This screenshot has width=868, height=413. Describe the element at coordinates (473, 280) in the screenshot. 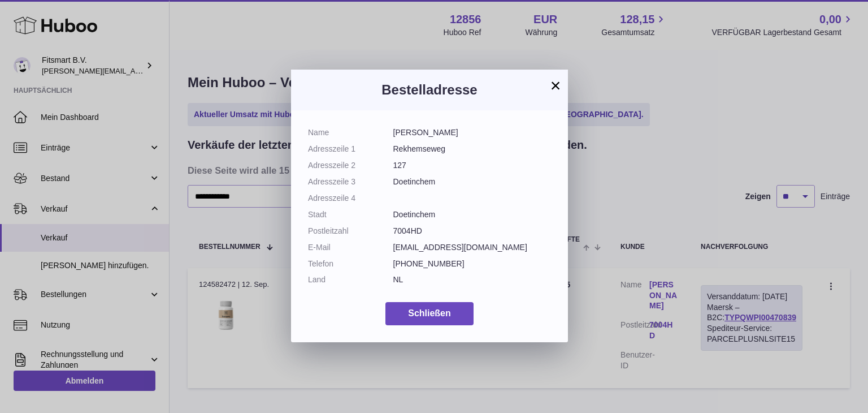

I see `dd: NL` at that location.